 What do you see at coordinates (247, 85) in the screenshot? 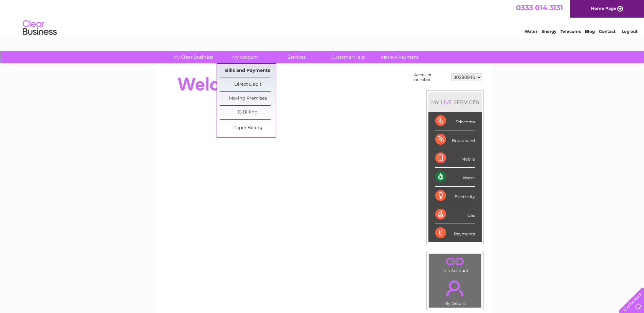
I see `a: Direct Debit` at bounding box center [247, 85].